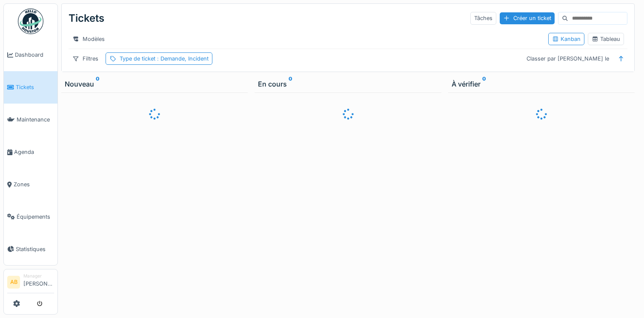 Image resolution: width=644 pixels, height=318 pixels. What do you see at coordinates (85, 58) in the screenshot?
I see `div: Filtres` at bounding box center [85, 58].